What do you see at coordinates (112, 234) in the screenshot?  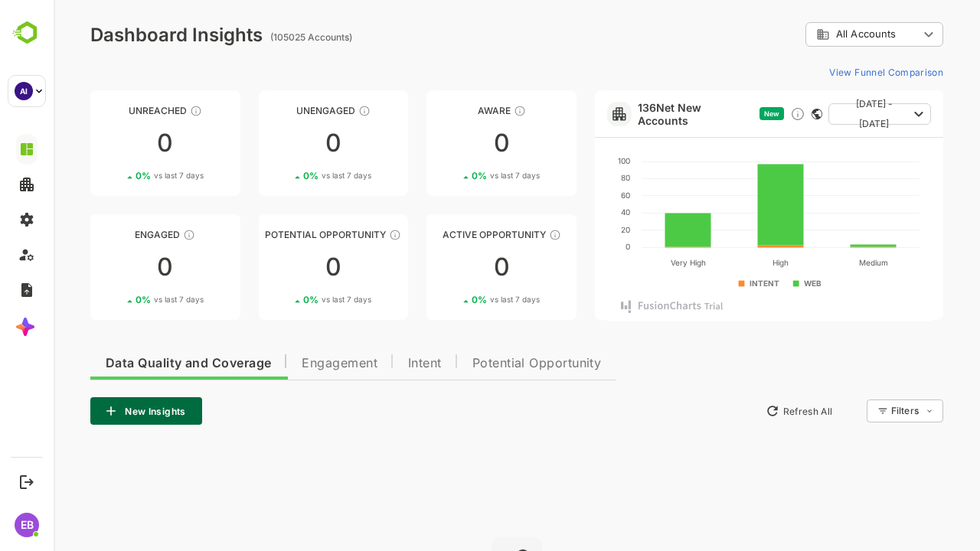 I see `div: Engaged` at bounding box center [112, 234].